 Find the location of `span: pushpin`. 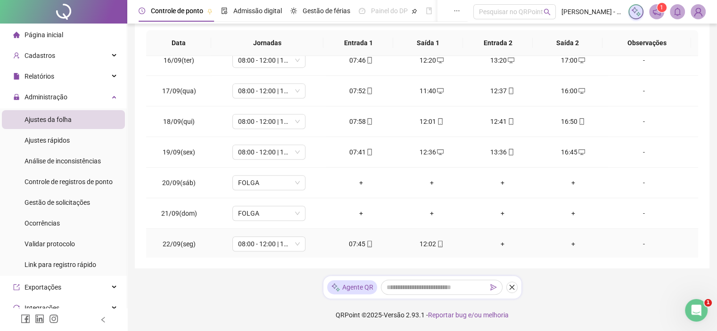

span: pushpin is located at coordinates (414, 11).